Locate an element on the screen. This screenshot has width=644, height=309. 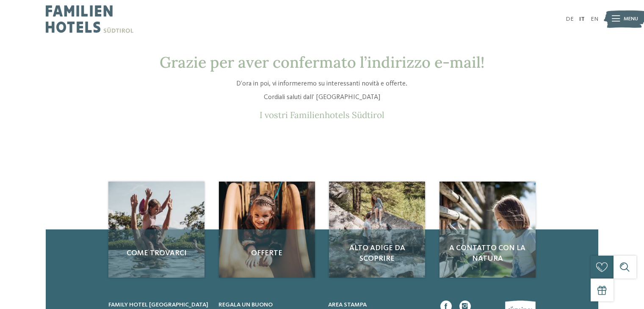
a: Confermazione e-mail Come trovarci is located at coordinates (156, 230).